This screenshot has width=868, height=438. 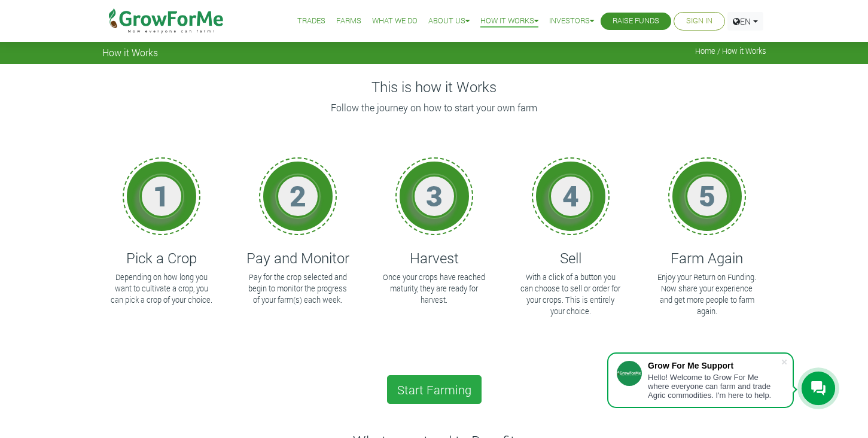 I want to click on h1: 1, so click(x=161, y=196).